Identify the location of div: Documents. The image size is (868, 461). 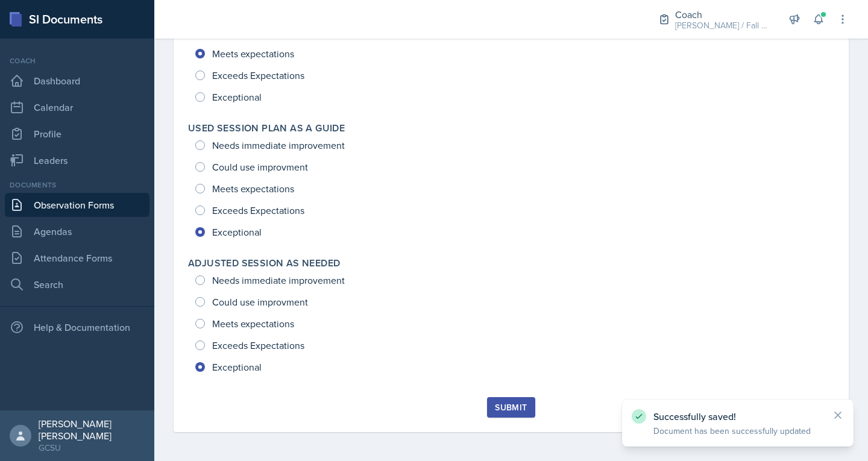
(78, 185).